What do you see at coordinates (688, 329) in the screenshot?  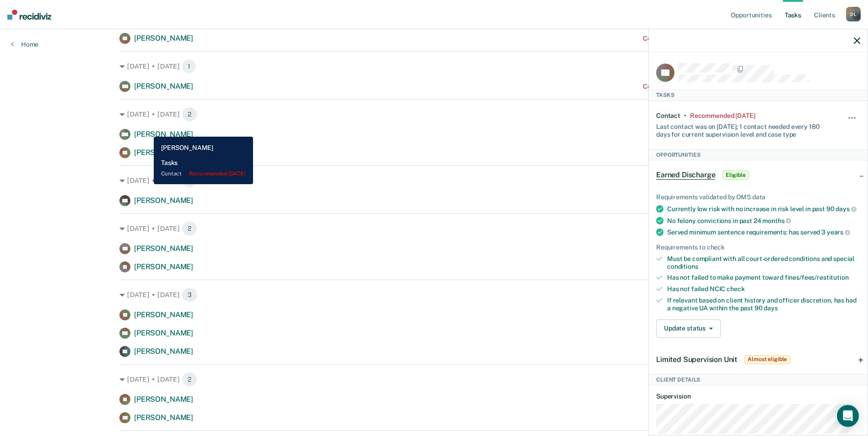 I see `button: Update status` at bounding box center [688, 329].